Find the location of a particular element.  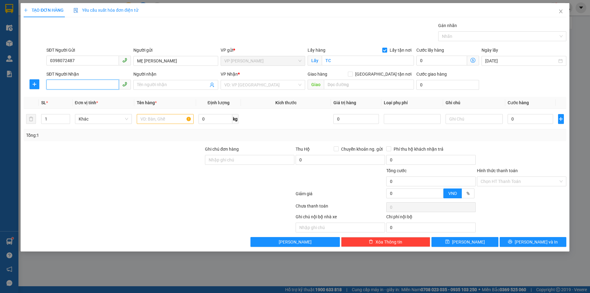

input: 0 is located at coordinates (356, 119).